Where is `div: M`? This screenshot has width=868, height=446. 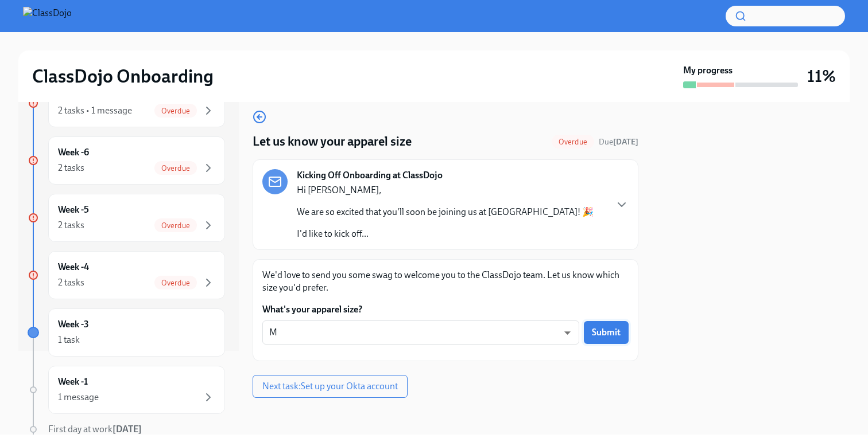
div: M is located at coordinates (421, 333).